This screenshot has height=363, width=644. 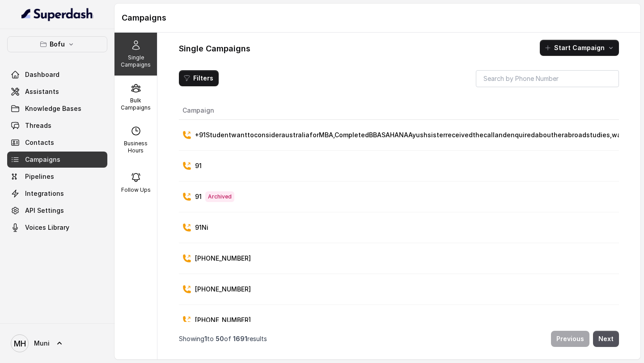 I want to click on button: Start Campaign, so click(x=579, y=48).